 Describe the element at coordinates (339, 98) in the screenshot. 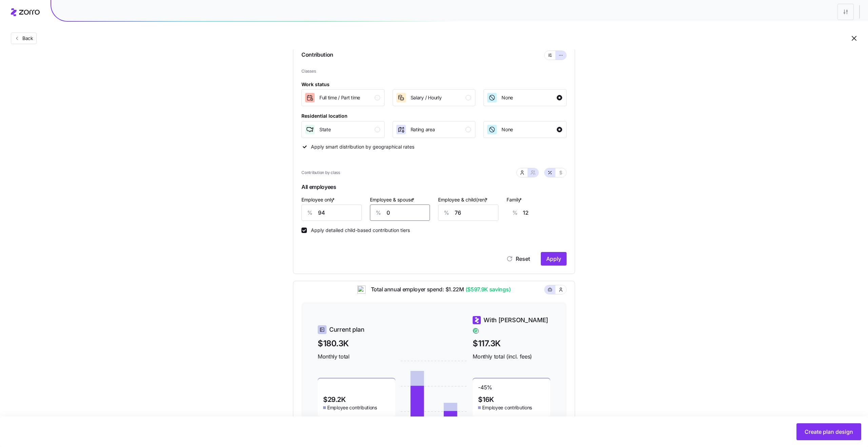

I see `span: Full time / Part time` at that location.